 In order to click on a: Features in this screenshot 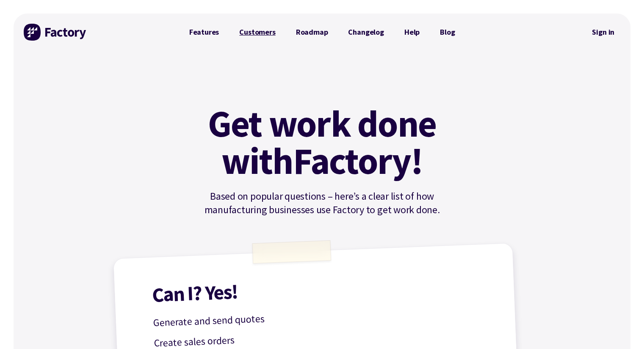, I will do `click(204, 32)`.